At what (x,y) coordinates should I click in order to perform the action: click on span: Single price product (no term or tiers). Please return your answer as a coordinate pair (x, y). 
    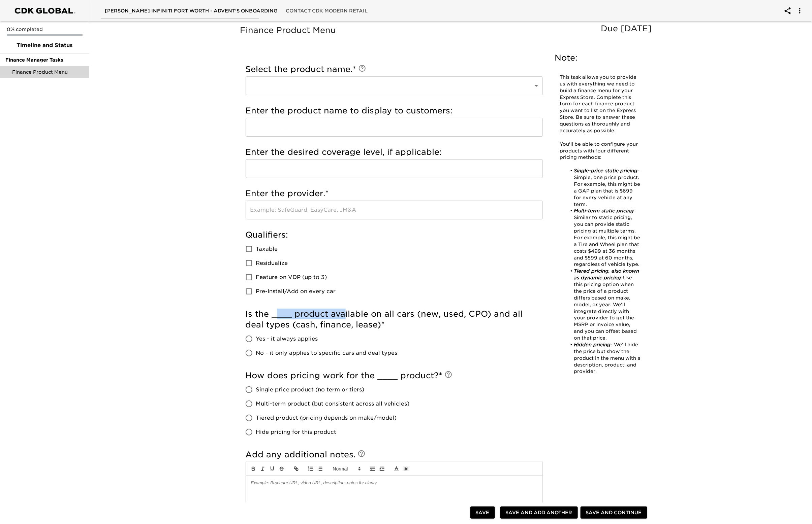
    Looking at the image, I should click on (310, 390).